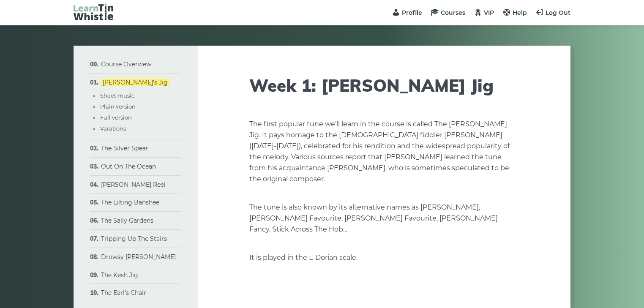 The image size is (644, 308). I want to click on a: Course Overview, so click(126, 64).